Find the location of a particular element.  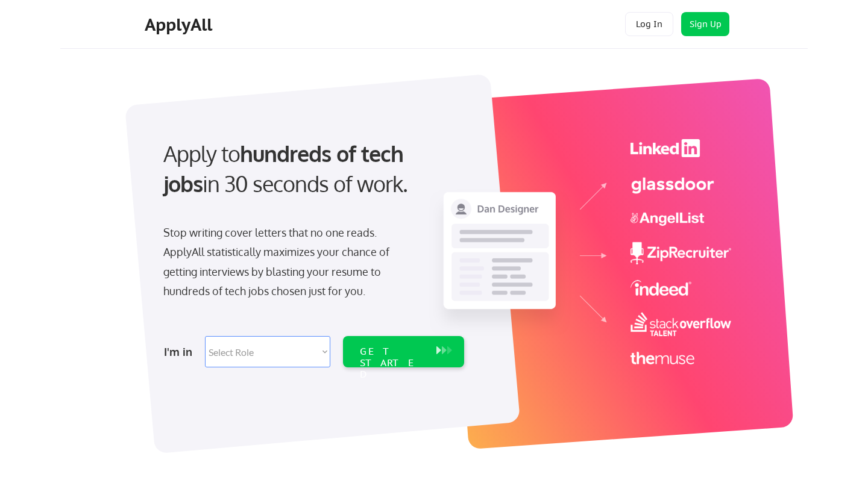

div: GET STARTED is located at coordinates (392, 363).